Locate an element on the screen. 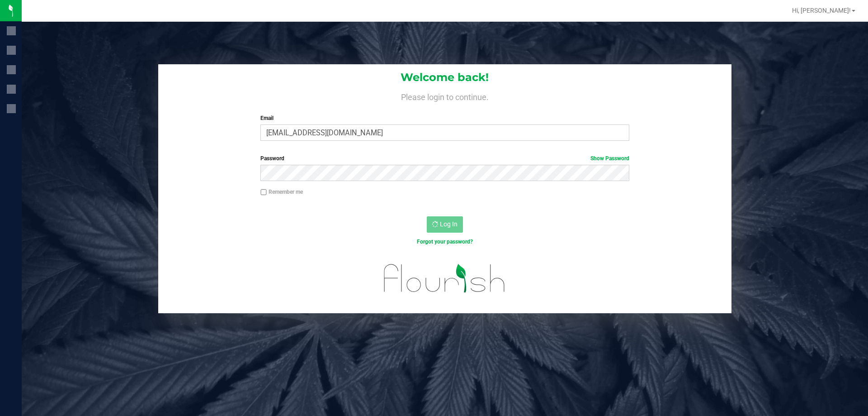  label: Email is located at coordinates (445, 118).